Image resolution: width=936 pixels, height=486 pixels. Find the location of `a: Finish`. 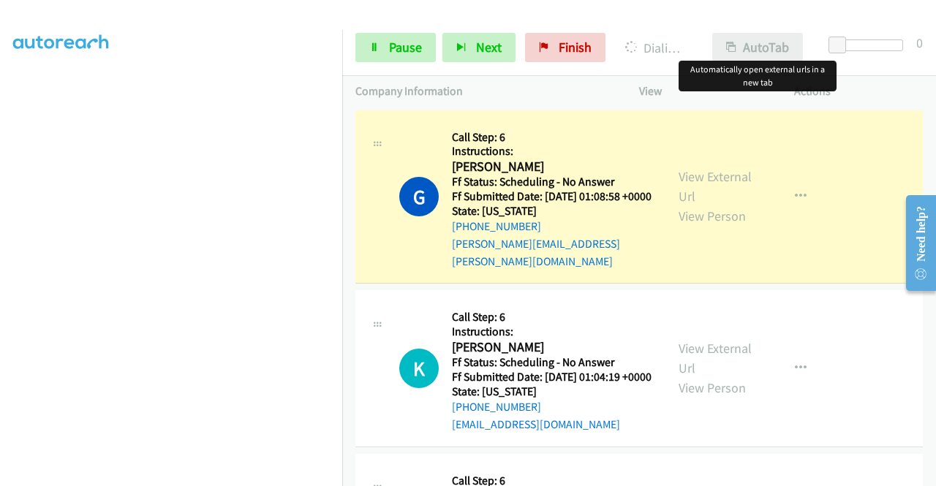

a: Finish is located at coordinates (565, 48).